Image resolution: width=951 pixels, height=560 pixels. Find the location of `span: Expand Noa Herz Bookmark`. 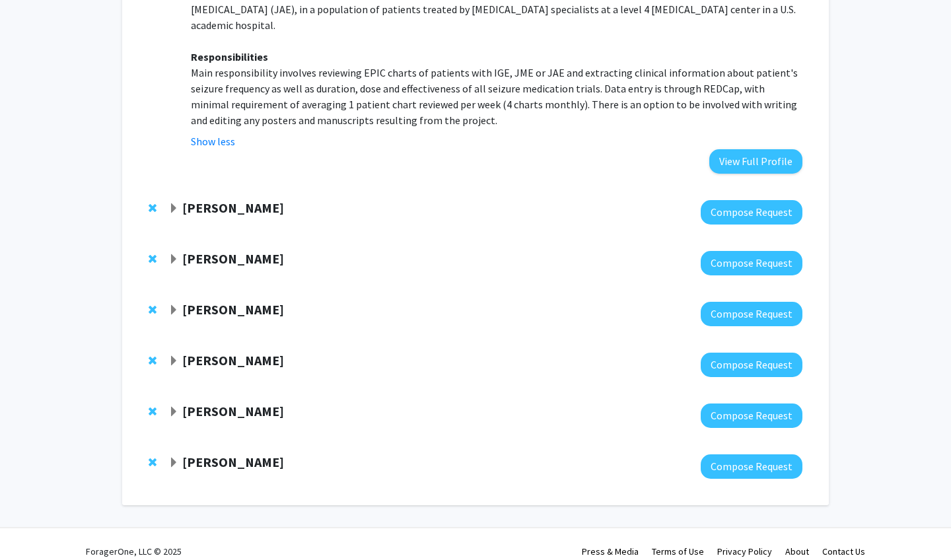

span: Expand Noa Herz Bookmark is located at coordinates (174, 208).